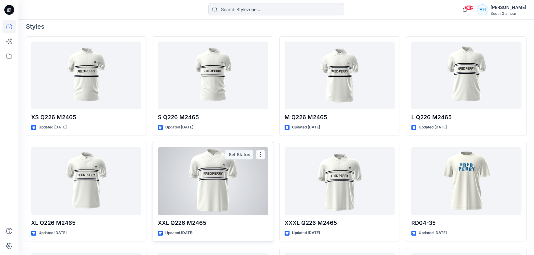  I want to click on p: S Q226 M2465, so click(213, 117).